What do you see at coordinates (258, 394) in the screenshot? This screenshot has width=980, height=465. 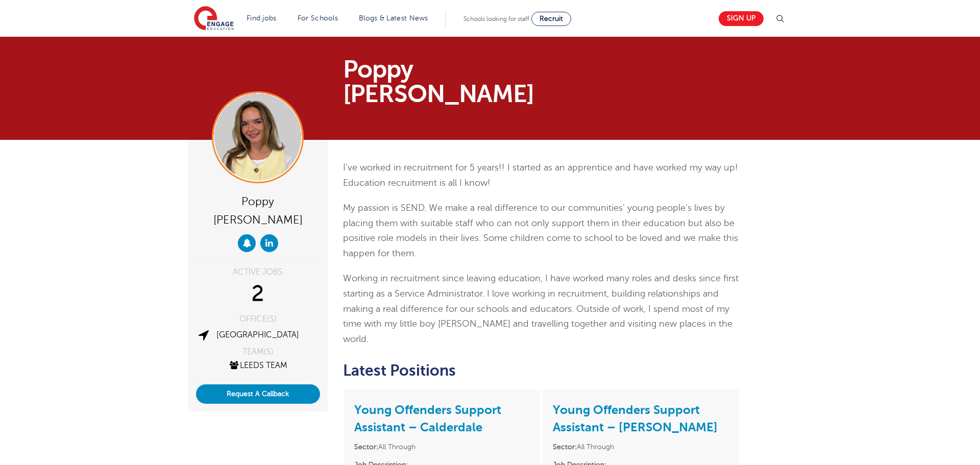 I see `button: Request A Callback` at bounding box center [258, 394].